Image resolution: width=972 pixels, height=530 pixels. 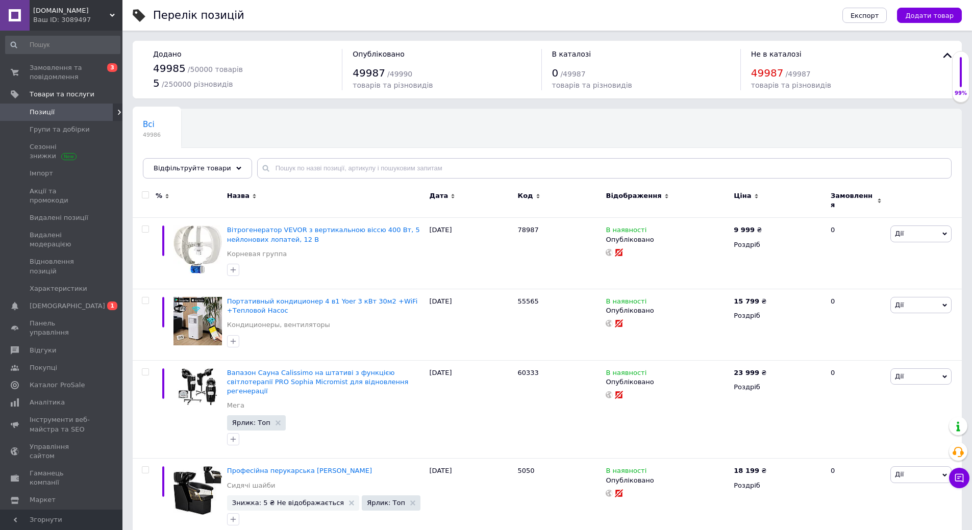 I want to click on span: 5050, so click(x=526, y=470).